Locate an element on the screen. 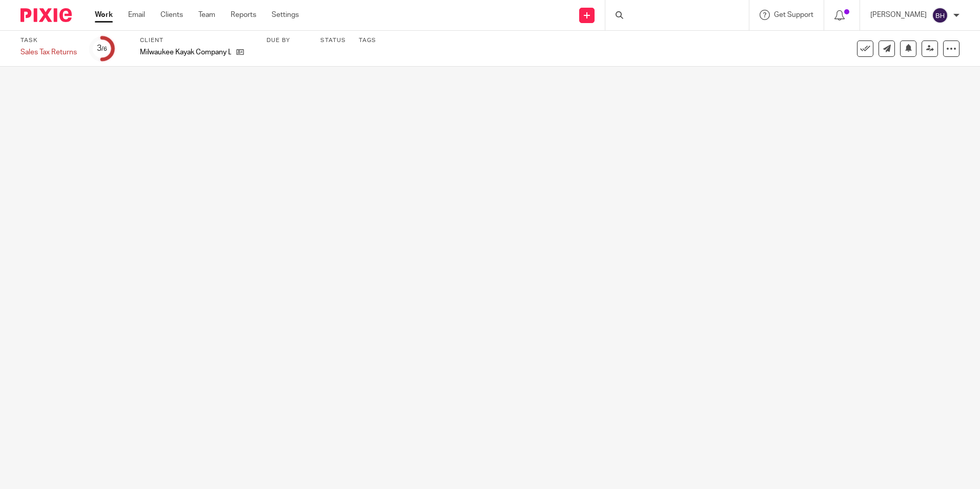  label: Due by is located at coordinates (287, 40).